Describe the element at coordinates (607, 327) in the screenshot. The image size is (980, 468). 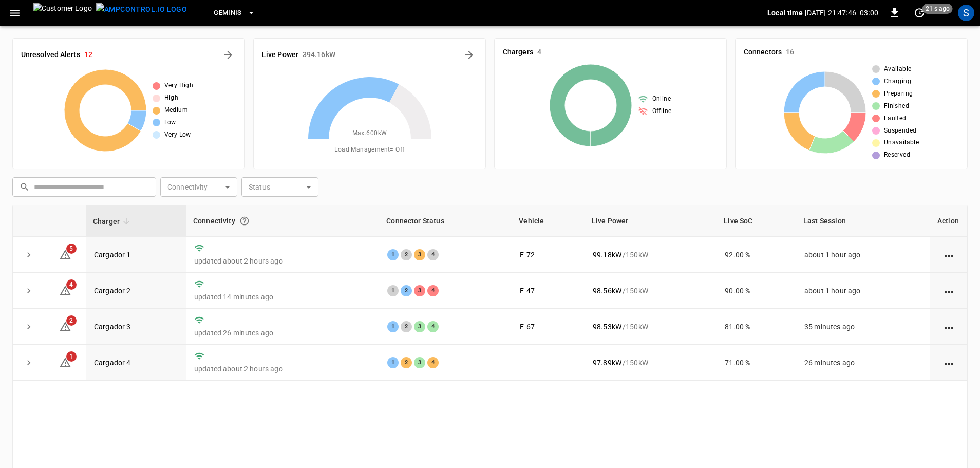
I see `p: 98.53 kW` at that location.